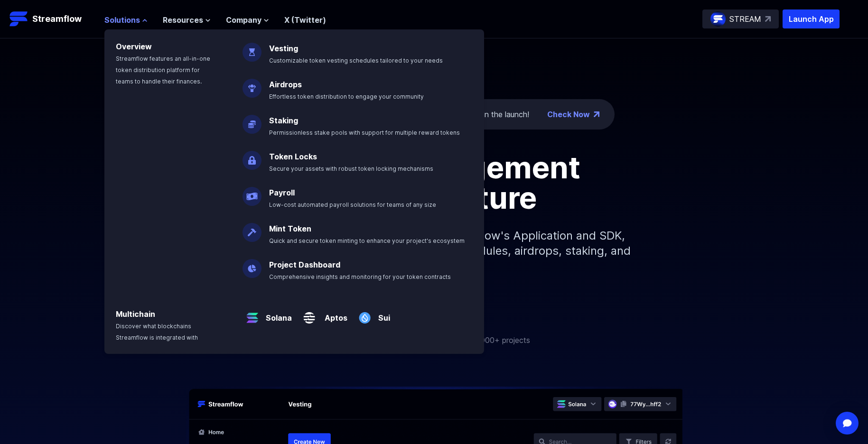 This screenshot has height=444, width=868. I want to click on a: Mint Token, so click(290, 229).